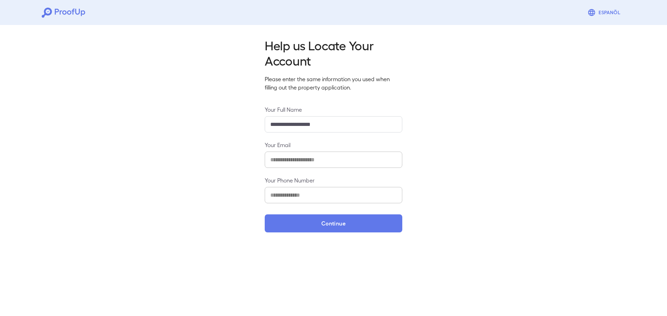 Image resolution: width=667 pixels, height=316 pixels. What do you see at coordinates (334, 224) in the screenshot?
I see `button: Continue` at bounding box center [334, 224].